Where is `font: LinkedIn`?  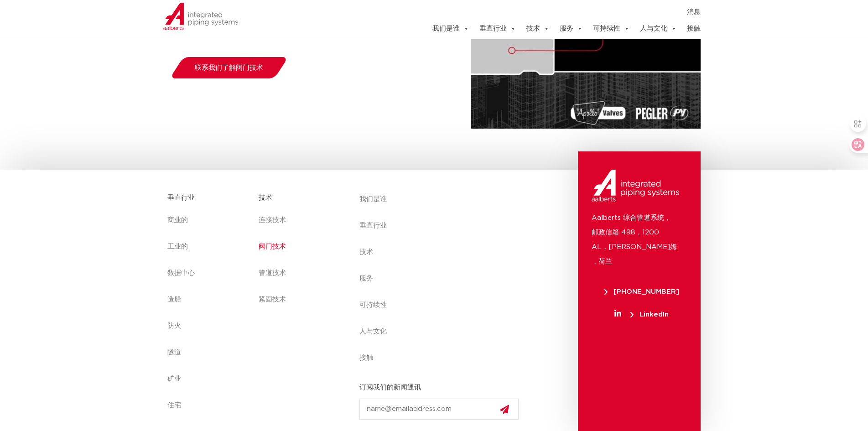
font: LinkedIn is located at coordinates (654, 314).